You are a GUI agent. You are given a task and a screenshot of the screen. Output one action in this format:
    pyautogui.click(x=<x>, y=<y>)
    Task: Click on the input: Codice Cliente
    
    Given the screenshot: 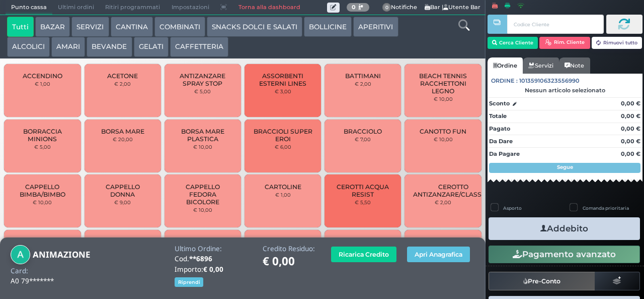 What is the action you would take?
    pyautogui.click(x=555, y=24)
    